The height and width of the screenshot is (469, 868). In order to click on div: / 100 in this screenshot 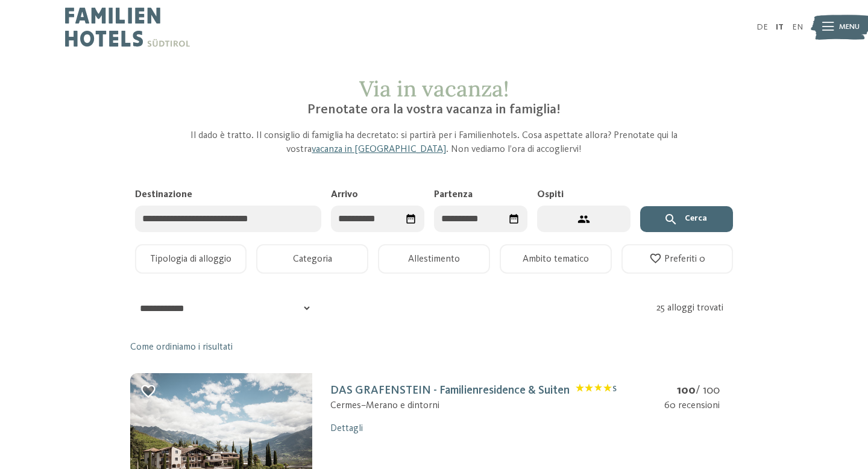, I will do `click(692, 391)`.